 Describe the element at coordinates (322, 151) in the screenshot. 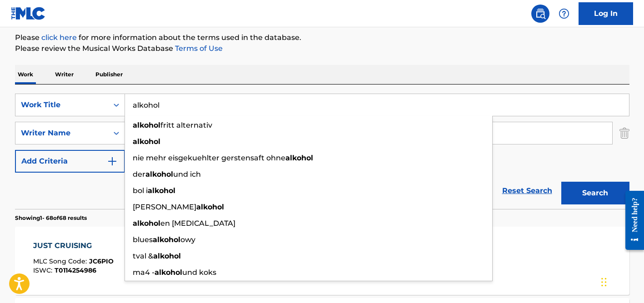

I see `form: Search Form` at that location.